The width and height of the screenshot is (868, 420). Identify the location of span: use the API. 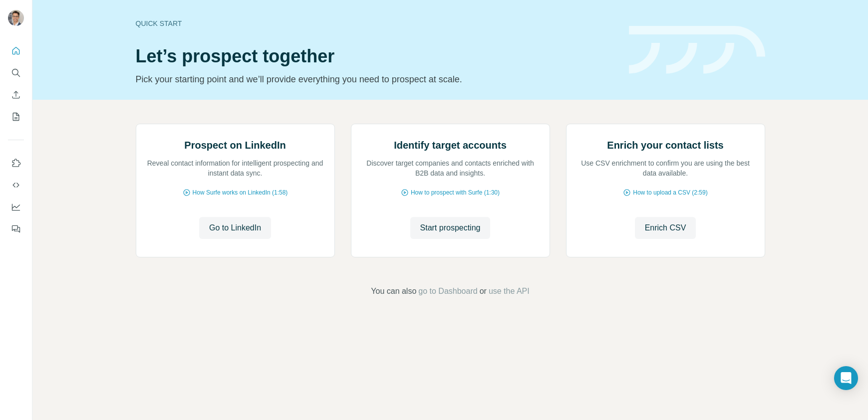
(509, 291).